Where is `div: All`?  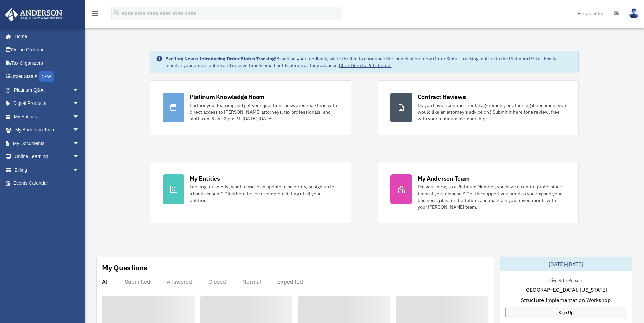
div: All is located at coordinates (105, 282).